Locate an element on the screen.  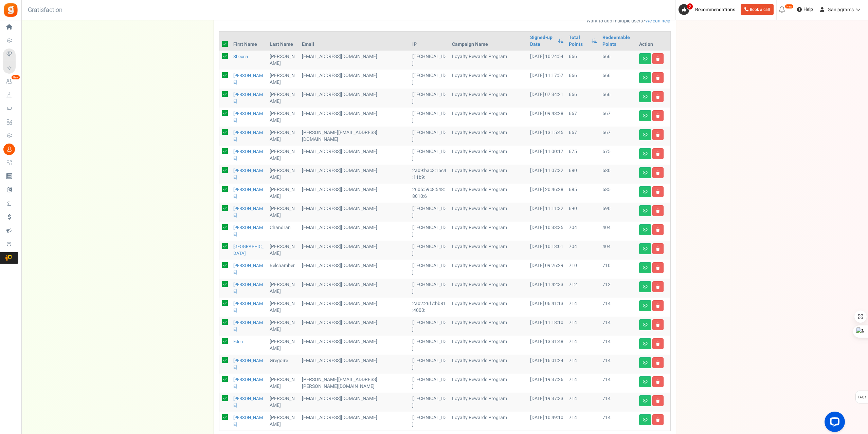
a: Signed-up Date is located at coordinates (542, 41).